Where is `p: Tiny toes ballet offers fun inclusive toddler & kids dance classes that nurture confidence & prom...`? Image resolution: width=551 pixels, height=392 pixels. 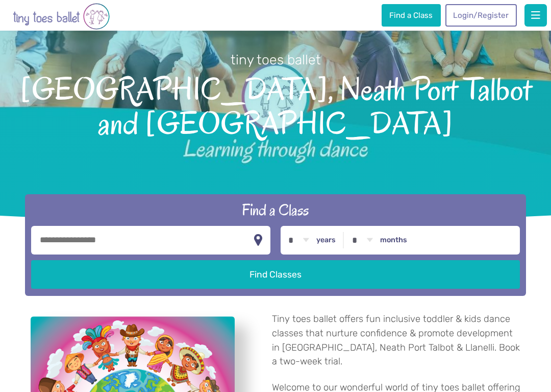
p: Tiny toes ballet offers fun inclusive toddler & kids dance classes that nurture confidence & prom... is located at coordinates (396, 340).